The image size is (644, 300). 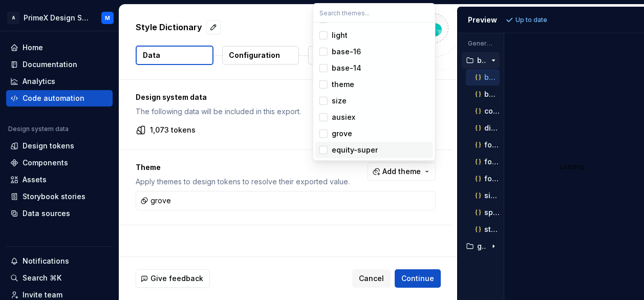 What do you see at coordinates (343, 85) in the screenshot?
I see `div: theme` at bounding box center [343, 85].